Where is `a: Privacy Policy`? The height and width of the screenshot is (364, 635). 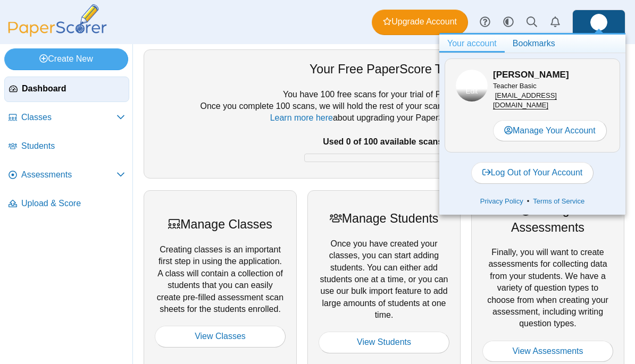 a: Privacy Policy is located at coordinates (501, 201).